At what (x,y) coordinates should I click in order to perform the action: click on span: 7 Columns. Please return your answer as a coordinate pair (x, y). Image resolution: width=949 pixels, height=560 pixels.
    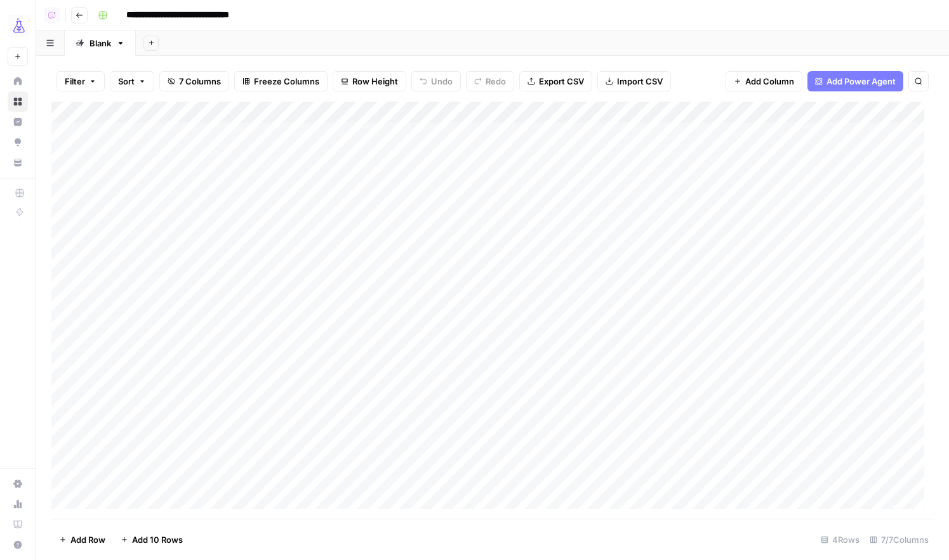
    Looking at the image, I should click on (200, 81).